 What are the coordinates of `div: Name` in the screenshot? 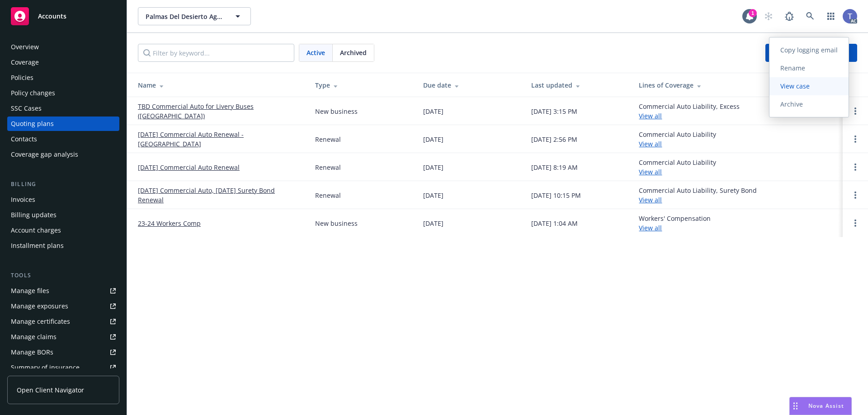 It's located at (219, 85).